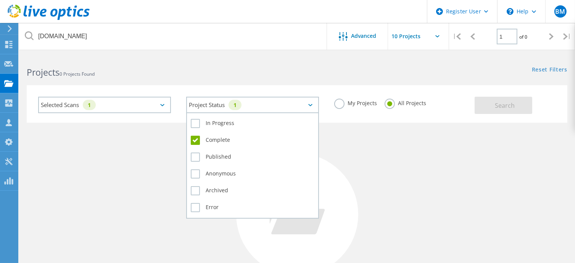 The height and width of the screenshot is (263, 575). Describe the element at coordinates (253, 105) in the screenshot. I see `div: Project Status` at that location.